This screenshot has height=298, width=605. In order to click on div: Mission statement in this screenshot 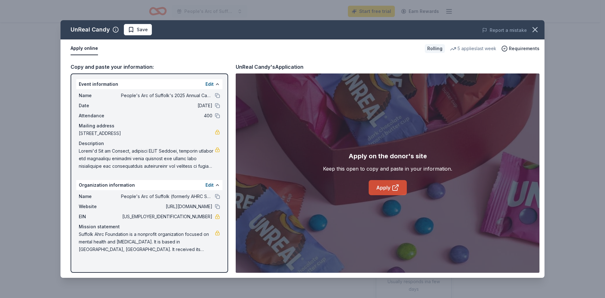, I will do `click(149, 227)`.